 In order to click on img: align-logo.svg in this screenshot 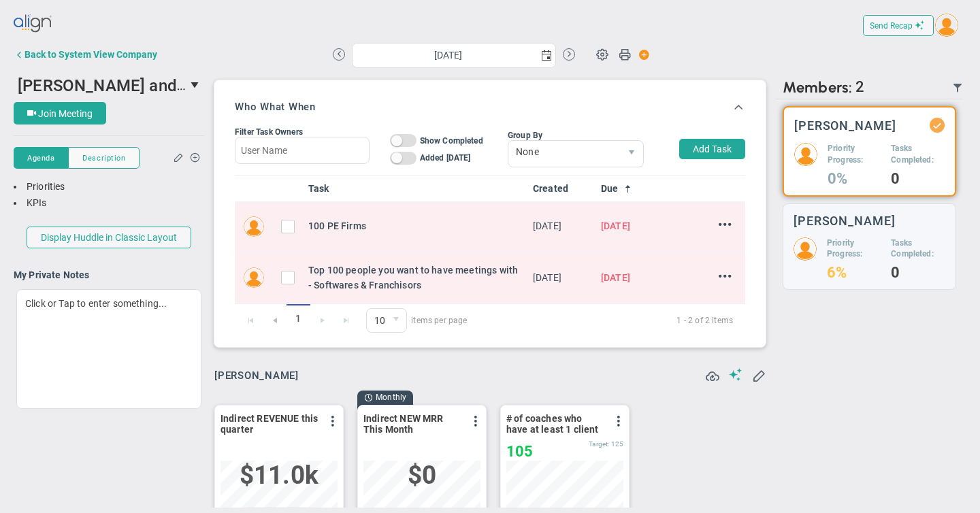, I will do `click(33, 23)`.